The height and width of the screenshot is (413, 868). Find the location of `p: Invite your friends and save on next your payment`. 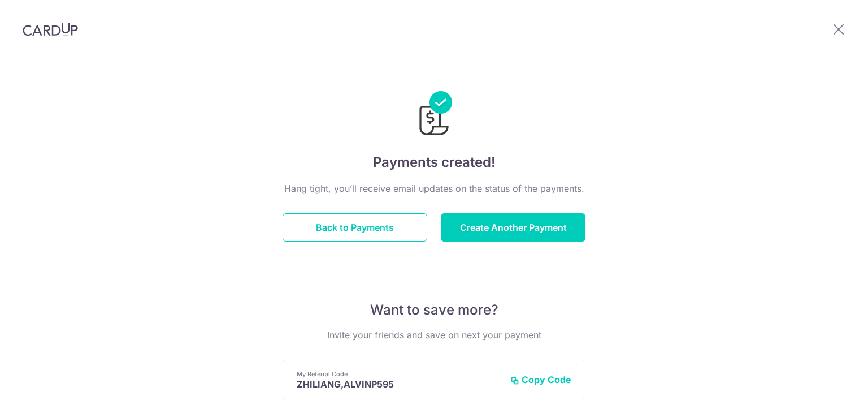

p: Invite your friends and save on next your payment is located at coordinates (434, 335).